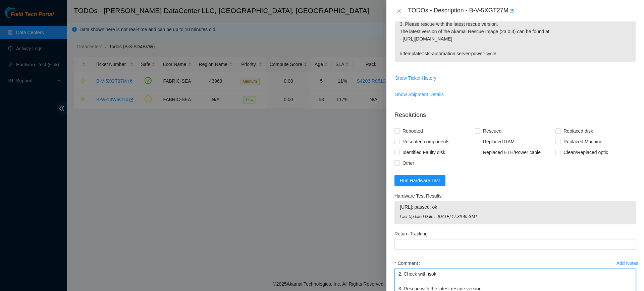  What do you see at coordinates (492, 131) in the screenshot?
I see `span: Rescued` at bounding box center [492, 131].